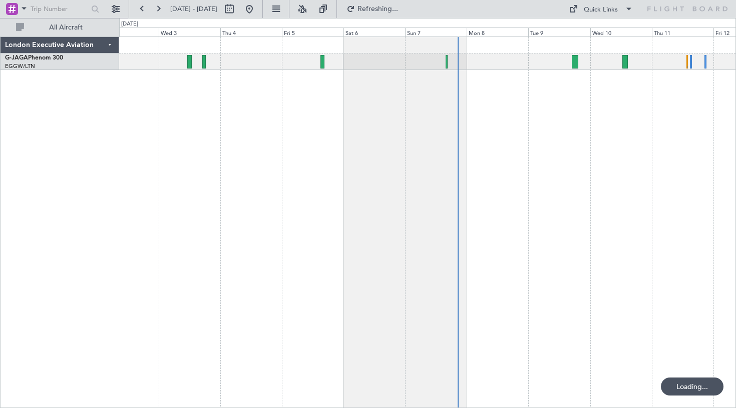 The width and height of the screenshot is (736, 408). Describe the element at coordinates (60, 28) in the screenshot. I see `button: All Aircraft` at that location.